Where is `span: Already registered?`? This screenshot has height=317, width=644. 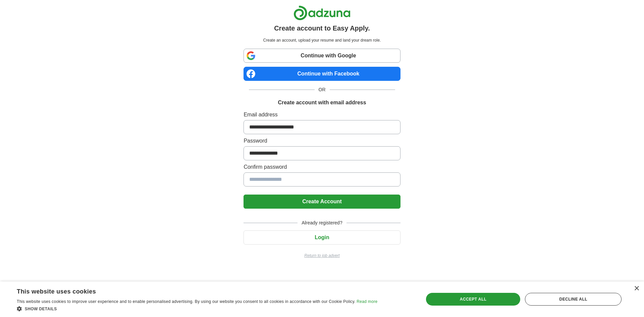 span: Already registered? is located at coordinates (321, 223).